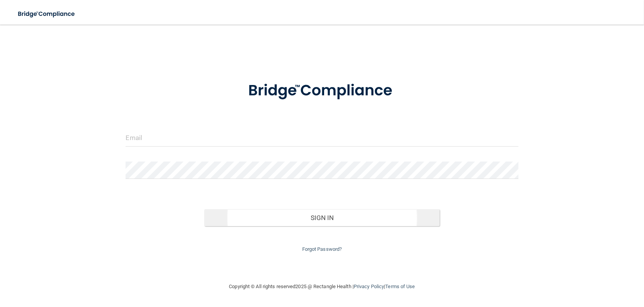 This screenshot has width=644, height=307. I want to click on a: Privacy Policy, so click(368, 286).